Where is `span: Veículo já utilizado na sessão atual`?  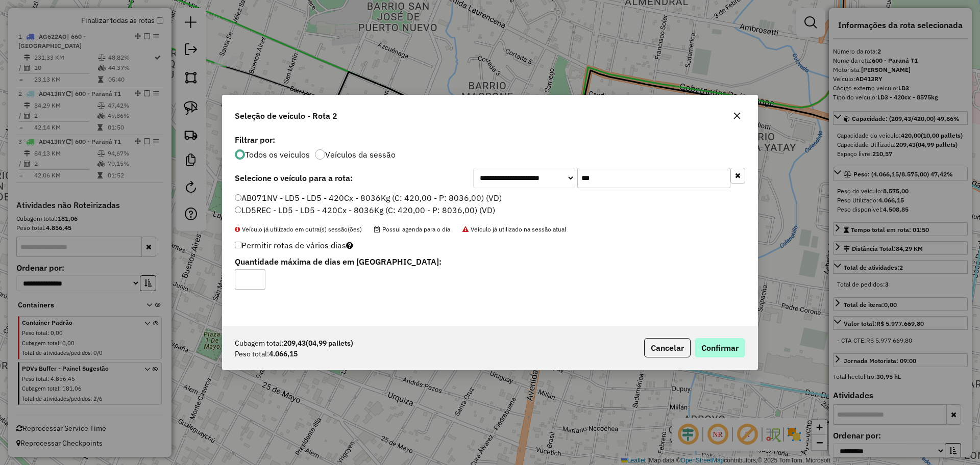
span: Veículo já utilizado na sessão atual is located at coordinates (514, 229).